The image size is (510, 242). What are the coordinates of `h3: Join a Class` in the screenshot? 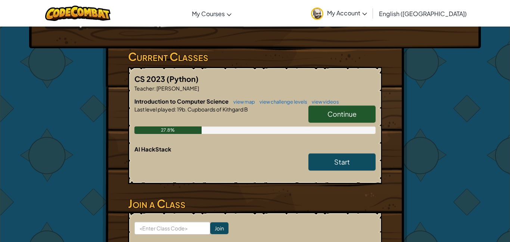 It's located at (255, 203).